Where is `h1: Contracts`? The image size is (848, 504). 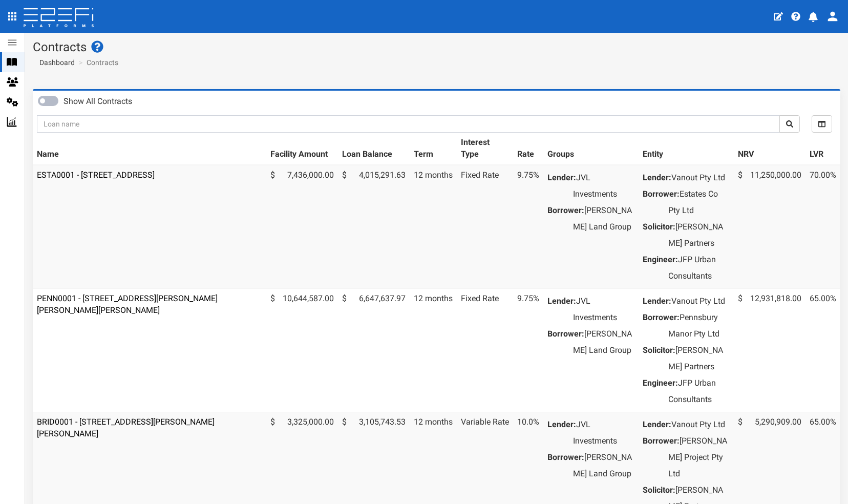
h1: Contracts is located at coordinates (436, 47).